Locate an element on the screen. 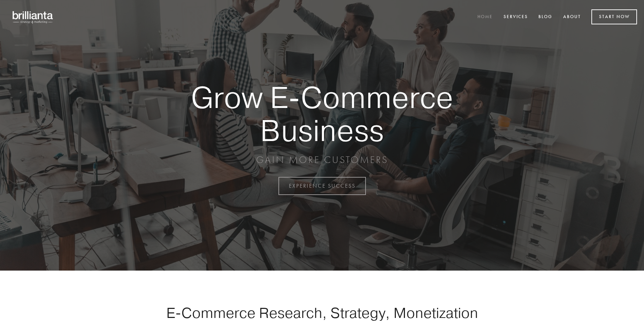 The height and width of the screenshot is (327, 644). a: Blog is located at coordinates (546, 17).